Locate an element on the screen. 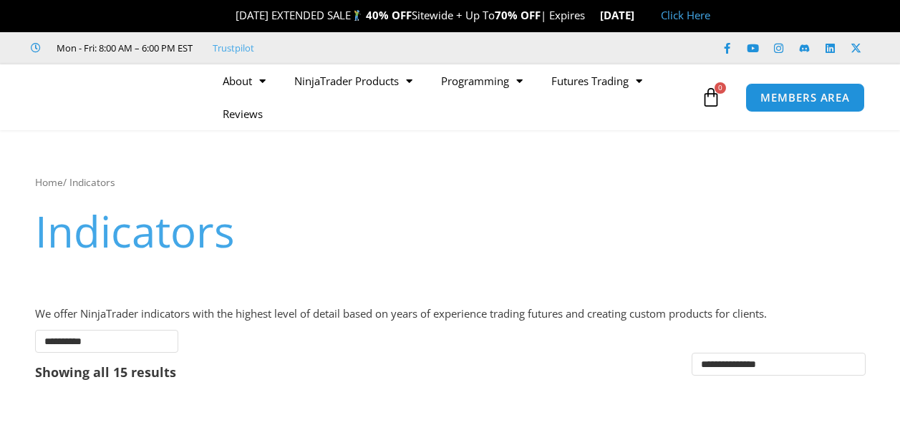 This screenshot has height=425, width=900. a: Click Here is located at coordinates (685, 15).